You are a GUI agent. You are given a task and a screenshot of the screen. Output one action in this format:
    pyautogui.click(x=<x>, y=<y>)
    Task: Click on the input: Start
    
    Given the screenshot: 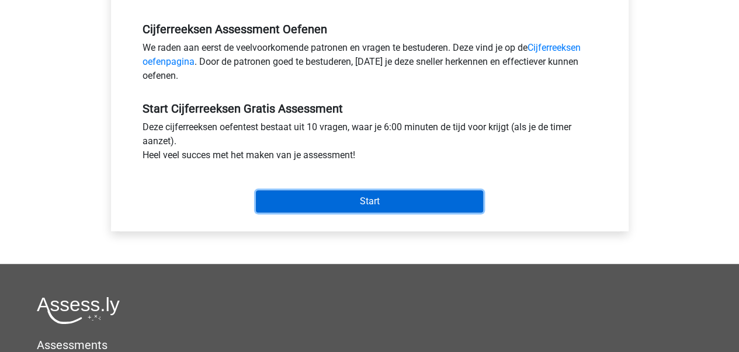 What is the action you would take?
    pyautogui.click(x=369, y=202)
    